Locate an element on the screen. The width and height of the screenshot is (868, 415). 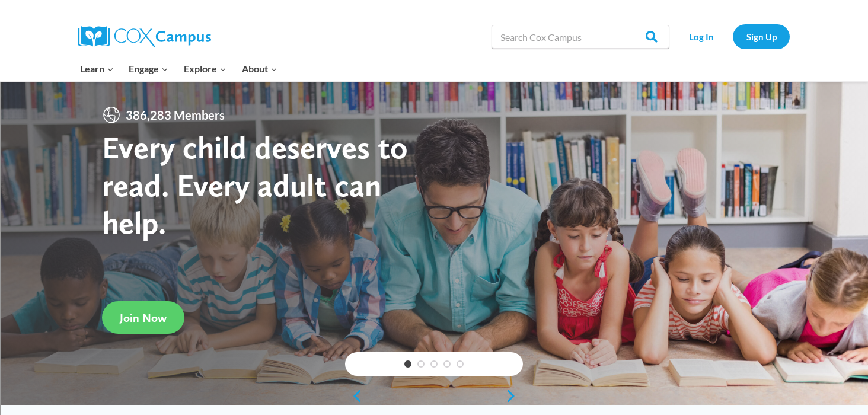
nav: Secondary Navigation is located at coordinates (733, 37).